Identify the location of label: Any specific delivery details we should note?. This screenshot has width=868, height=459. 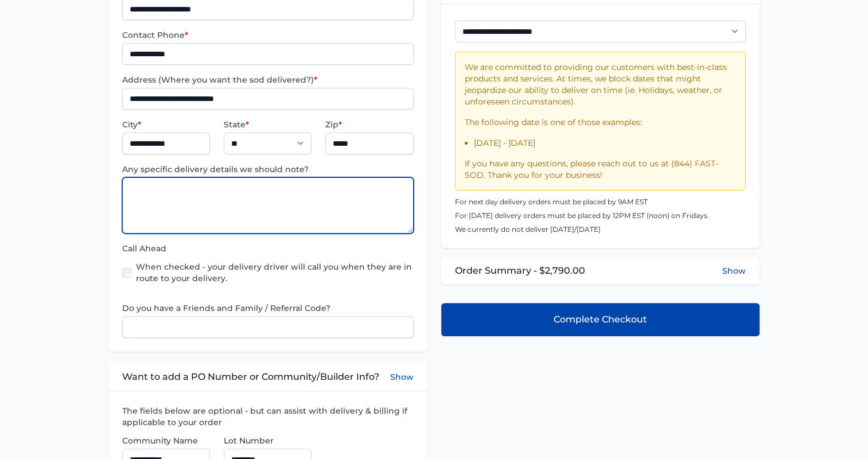
(267, 169).